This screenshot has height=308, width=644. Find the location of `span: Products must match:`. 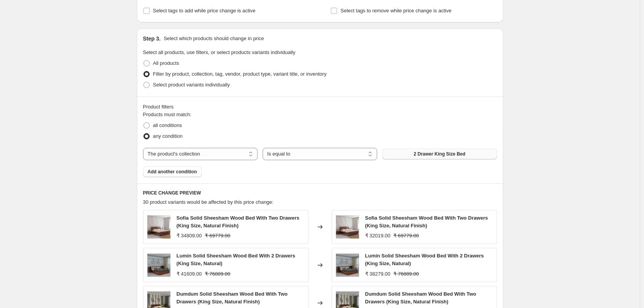

span: Products must match: is located at coordinates (168, 114).